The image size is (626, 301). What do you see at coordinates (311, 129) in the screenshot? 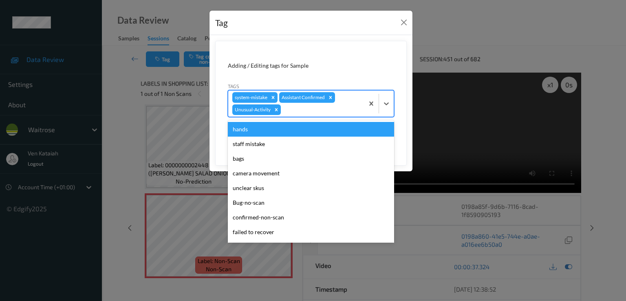
I see `div: hands` at bounding box center [311, 129].